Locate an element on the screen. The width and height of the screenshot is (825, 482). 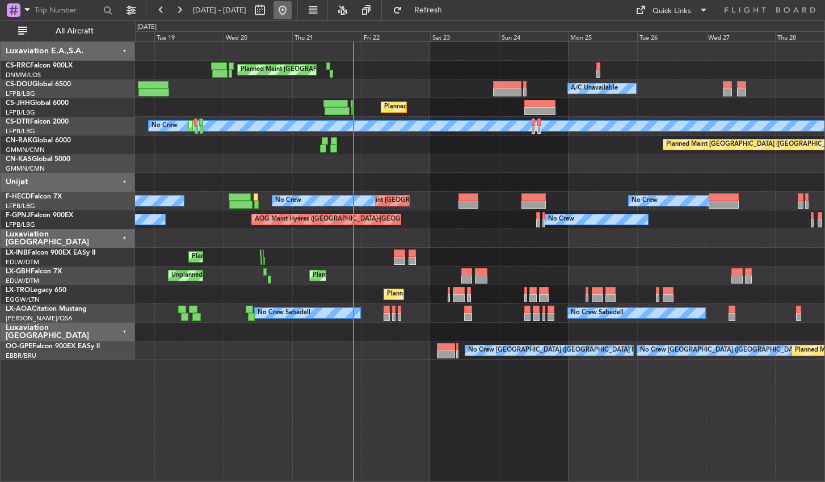
div: Planned Maint Sofia is located at coordinates (221, 126).